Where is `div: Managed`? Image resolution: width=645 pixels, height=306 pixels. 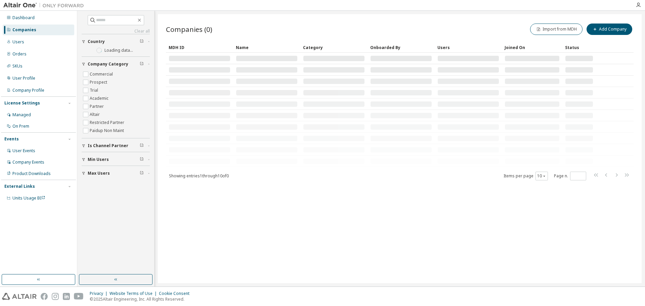
div: Managed is located at coordinates (21, 115).